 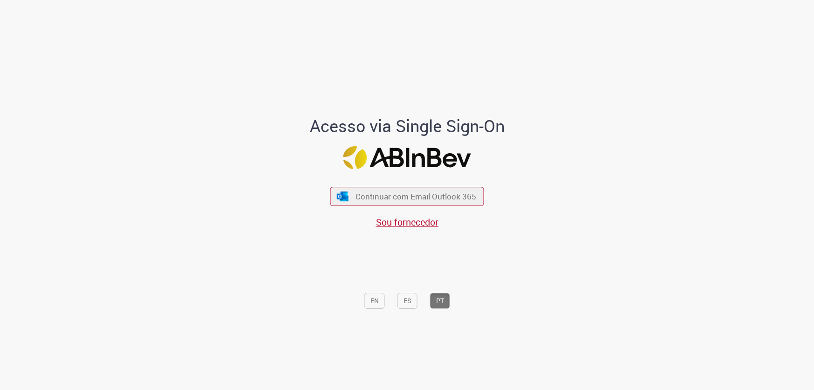 I want to click on span: Continuar com Email Outlook 365, so click(x=416, y=196).